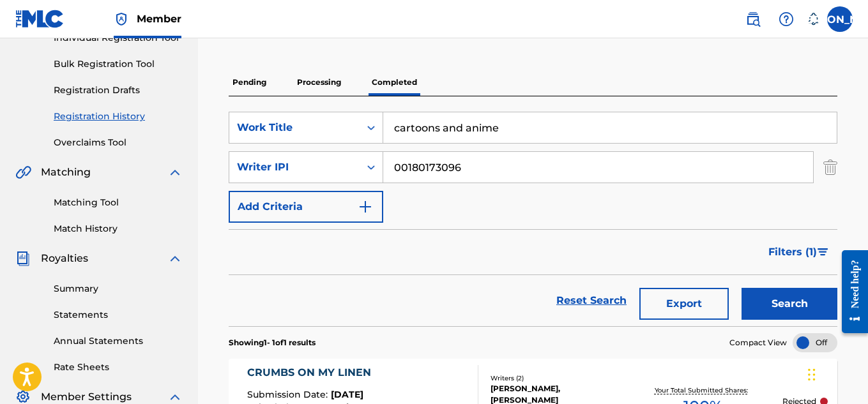  I want to click on button: Export, so click(684, 304).